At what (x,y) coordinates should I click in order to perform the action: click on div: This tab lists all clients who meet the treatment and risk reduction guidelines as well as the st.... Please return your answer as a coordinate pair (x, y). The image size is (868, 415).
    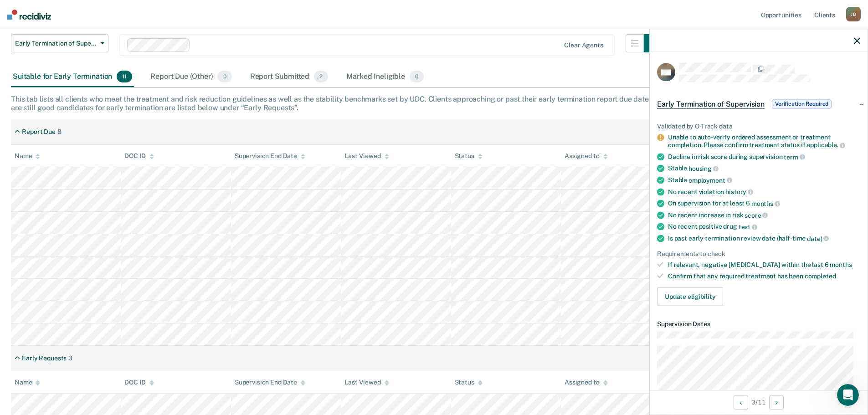
    Looking at the image, I should click on (434, 104).